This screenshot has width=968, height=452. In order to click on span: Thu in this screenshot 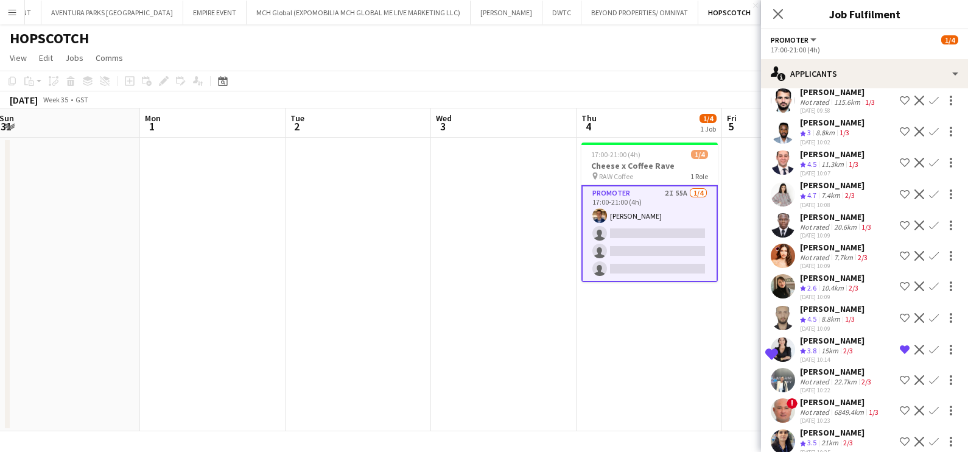, I will do `click(589, 118)`.